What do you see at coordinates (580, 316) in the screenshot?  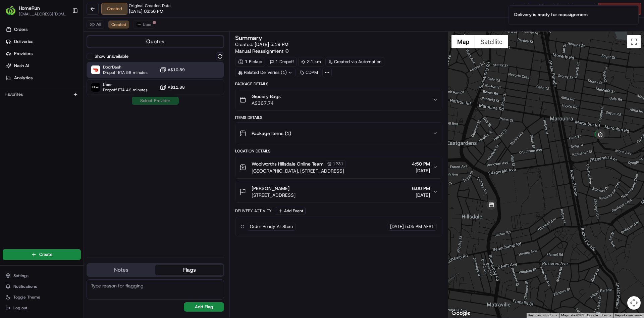 I see `span: Map data ©2025 Google` at bounding box center [580, 316].